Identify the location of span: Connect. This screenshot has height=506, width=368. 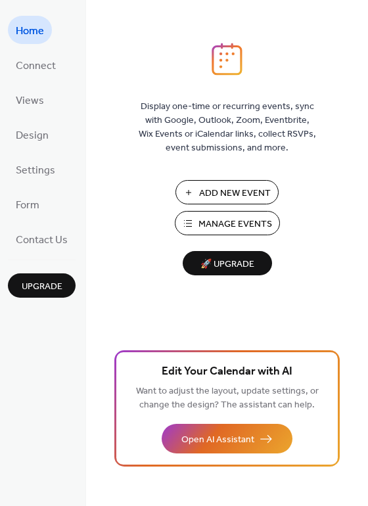
(36, 66).